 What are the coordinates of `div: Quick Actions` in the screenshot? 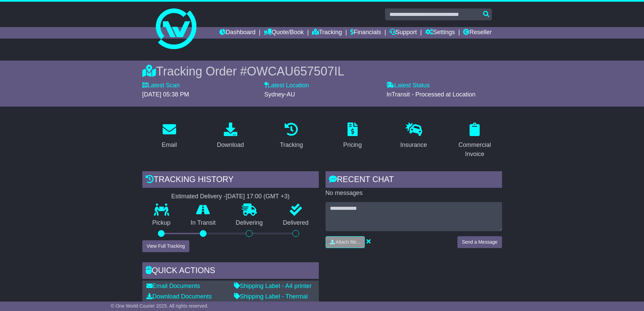 It's located at (231, 271).